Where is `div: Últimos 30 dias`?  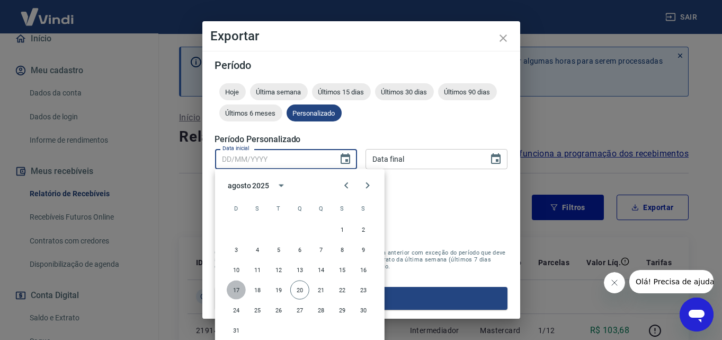 div: Últimos 30 dias is located at coordinates (404, 92).